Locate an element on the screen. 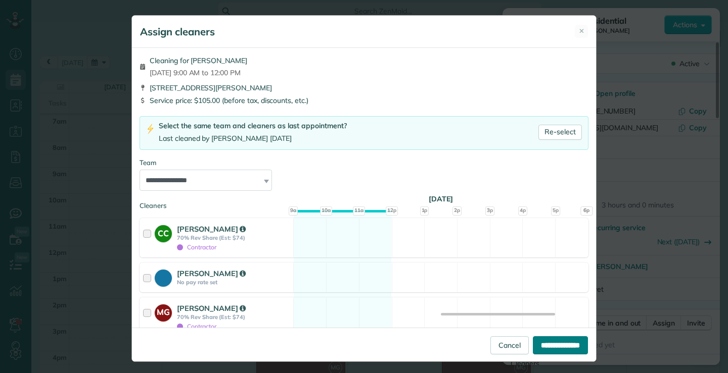  strong: CC is located at coordinates (163, 232).